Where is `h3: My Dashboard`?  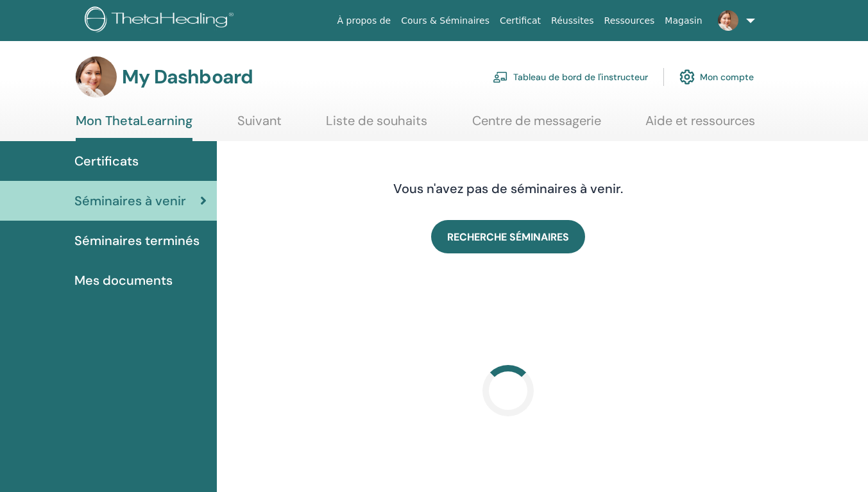
h3: My Dashboard is located at coordinates (187, 77).